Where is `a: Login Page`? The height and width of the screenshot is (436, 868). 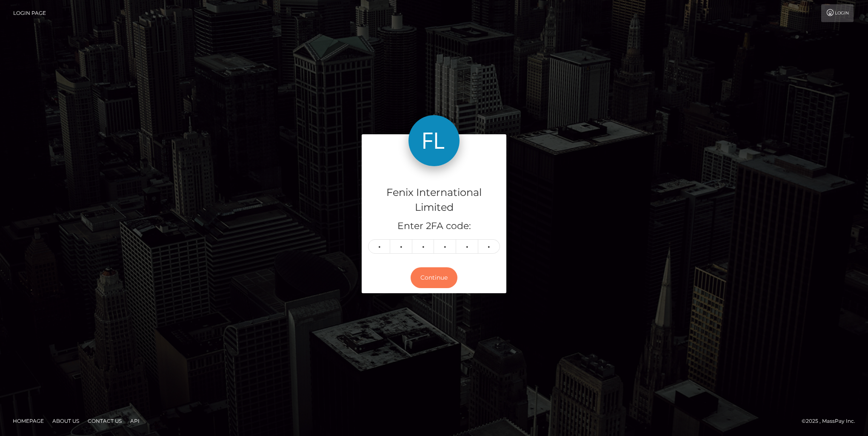
a: Login Page is located at coordinates (30, 13).